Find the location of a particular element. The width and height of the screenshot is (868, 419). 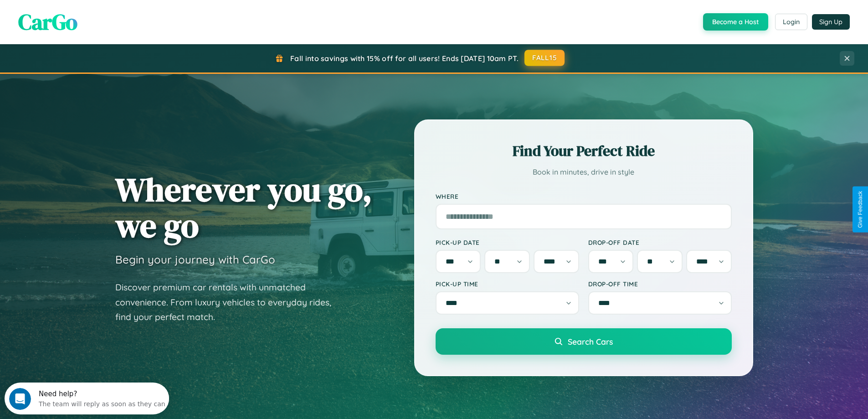

label: Drop-off Date is located at coordinates (660, 242).